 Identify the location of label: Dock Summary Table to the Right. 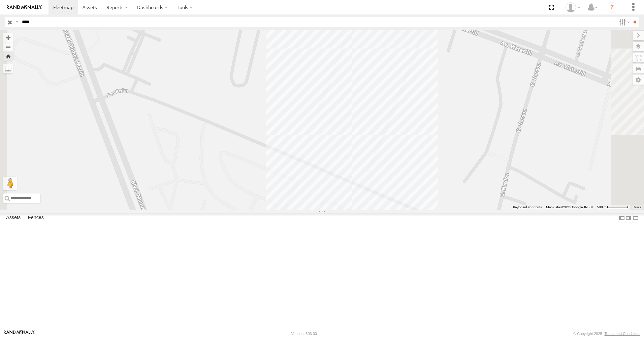
(629, 218).